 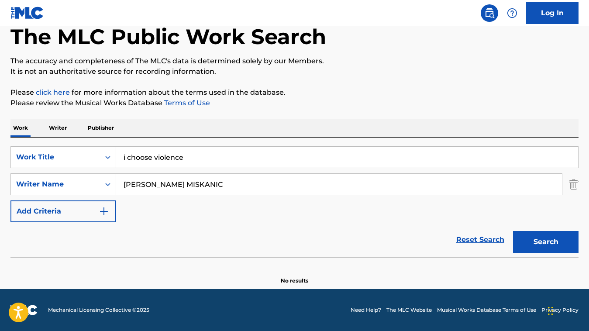 I want to click on p: Please review the Musical Works Database, so click(x=294, y=103).